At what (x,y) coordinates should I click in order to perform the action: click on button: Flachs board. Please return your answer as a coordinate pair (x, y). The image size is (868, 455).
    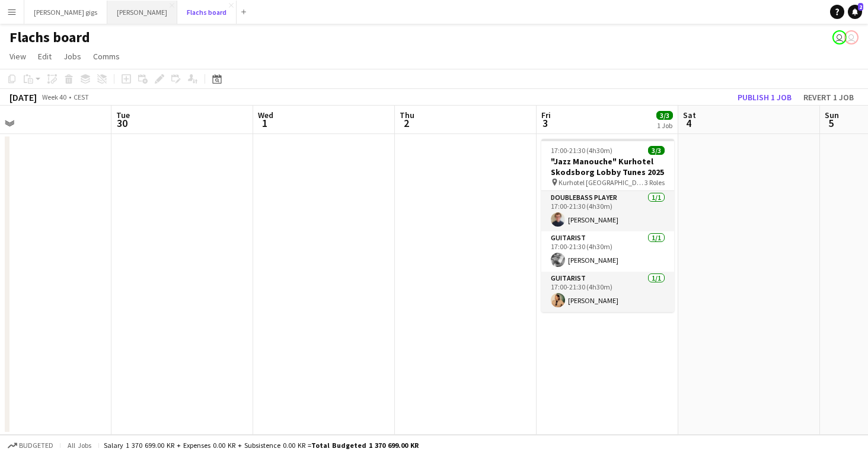
    Looking at the image, I should click on (207, 12).